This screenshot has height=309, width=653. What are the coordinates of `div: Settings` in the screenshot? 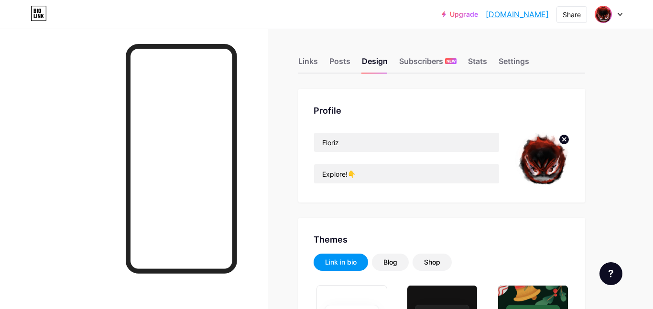 It's located at (514, 64).